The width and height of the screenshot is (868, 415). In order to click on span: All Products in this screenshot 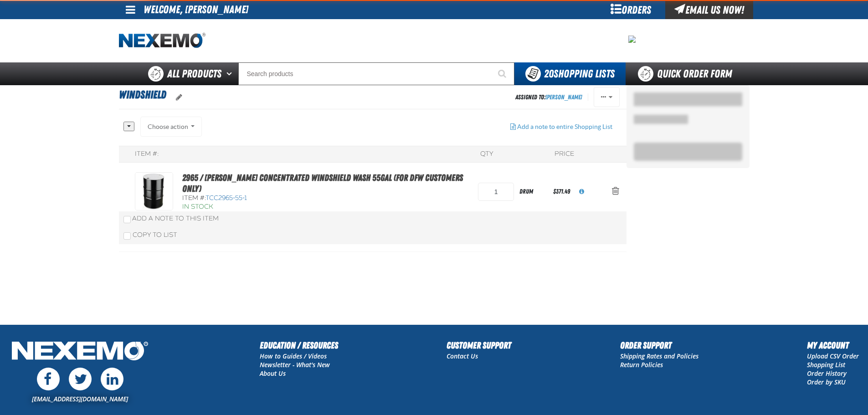, I will do `click(194, 74)`.